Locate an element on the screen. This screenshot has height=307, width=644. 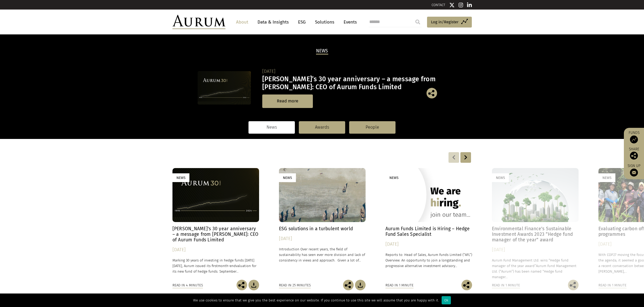
h4: Environmental Finance’s Sustainable Investment Awards 2023 “Hedge fund manager of the year” award is located at coordinates (535, 234).